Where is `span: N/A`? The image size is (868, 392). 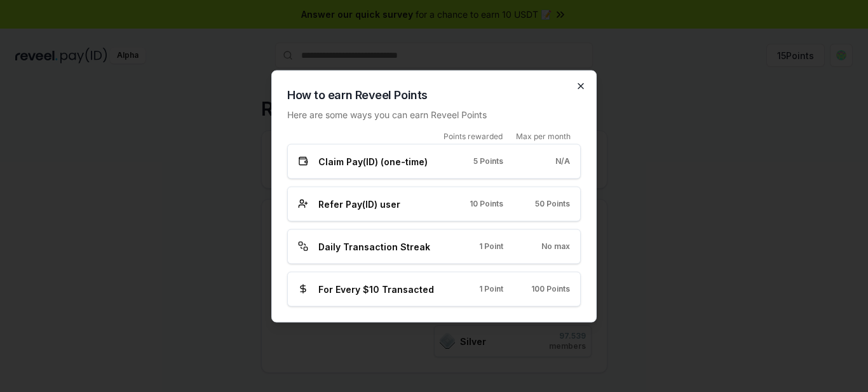 span: N/A is located at coordinates (562, 161).